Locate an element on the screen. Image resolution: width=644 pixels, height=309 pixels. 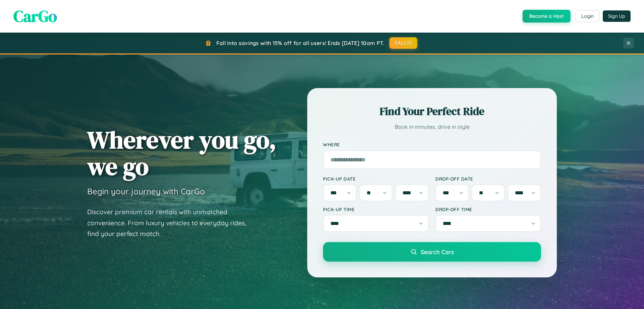
h3: Begin your journey with CarGo is located at coordinates (146, 191).